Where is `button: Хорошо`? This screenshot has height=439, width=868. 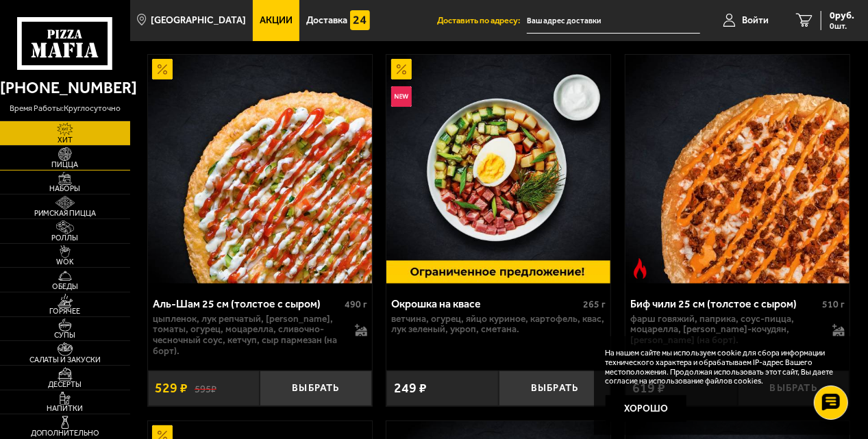
button: Хорошо is located at coordinates (646, 409).